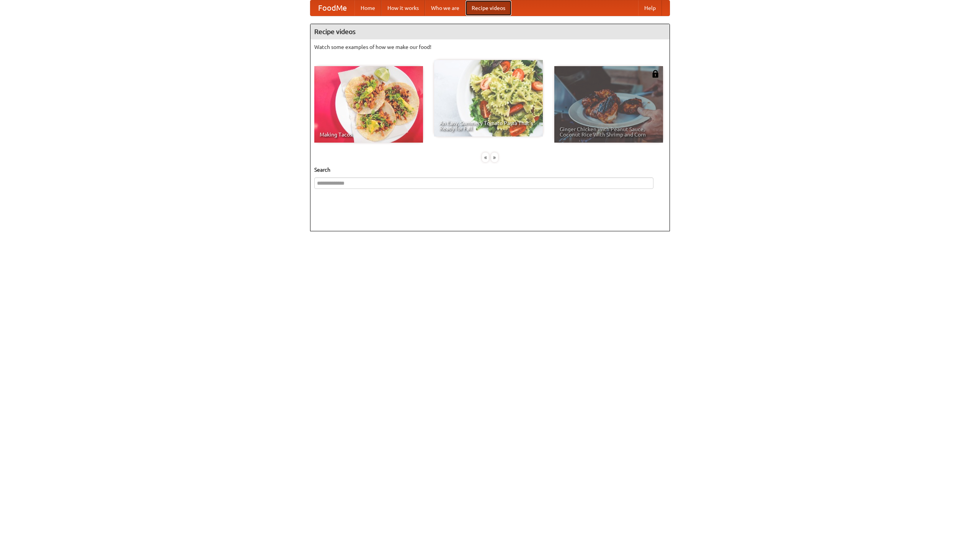 The height and width of the screenshot is (541, 980). What do you see at coordinates (656, 74) in the screenshot?
I see `img: 483408.png` at bounding box center [656, 74].